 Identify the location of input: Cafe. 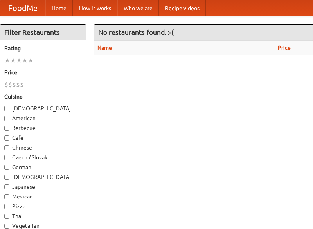
(7, 138).